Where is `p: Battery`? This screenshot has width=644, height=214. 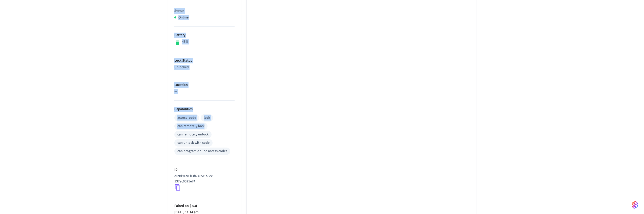 p: Battery is located at coordinates (205, 35).